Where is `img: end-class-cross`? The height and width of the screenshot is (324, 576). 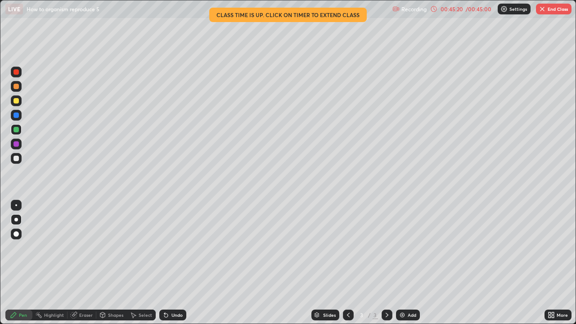 img: end-class-cross is located at coordinates (542, 9).